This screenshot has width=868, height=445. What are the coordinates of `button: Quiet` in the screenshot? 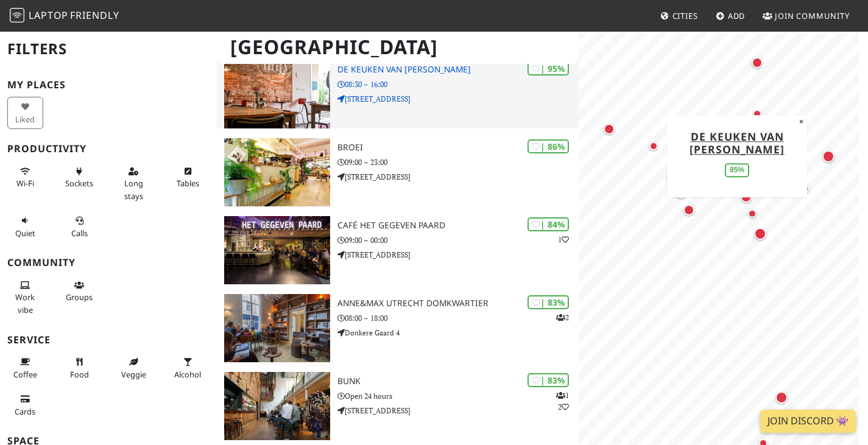 It's located at (25, 227).